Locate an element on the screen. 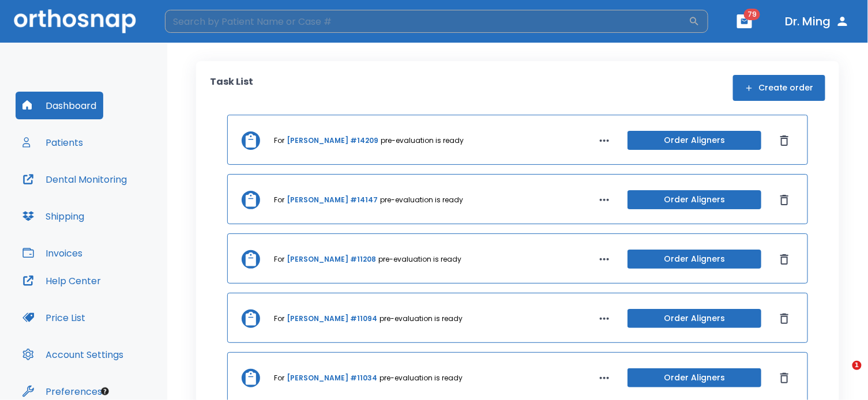  a: Invoices is located at coordinates (52, 253).